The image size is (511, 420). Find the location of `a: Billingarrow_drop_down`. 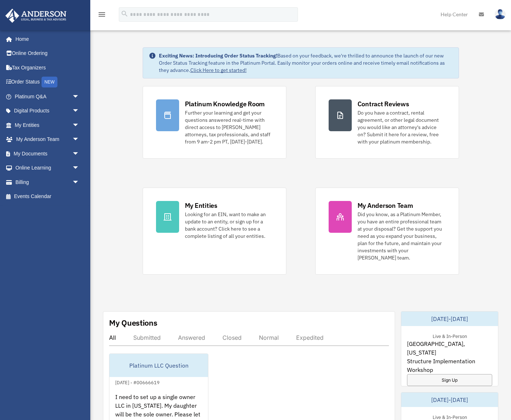

a: Billingarrow_drop_down is located at coordinates (48, 182).